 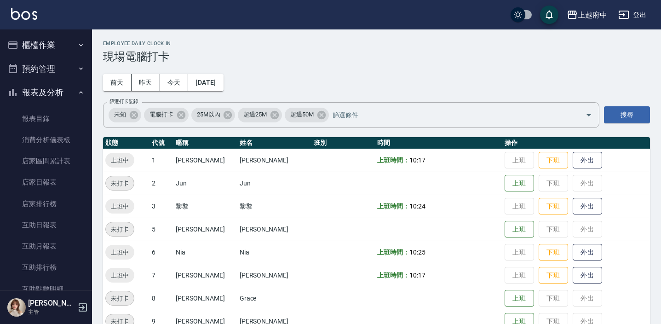 I want to click on span: 超過25M, so click(x=255, y=114).